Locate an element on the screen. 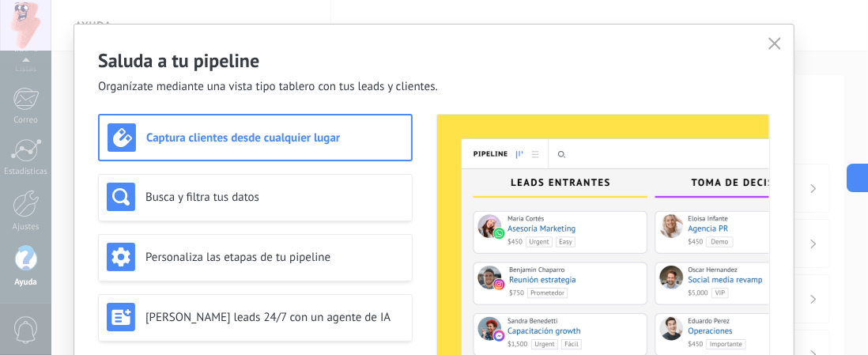  h3: Captura clientes desde cualquier lugar is located at coordinates (274, 138).